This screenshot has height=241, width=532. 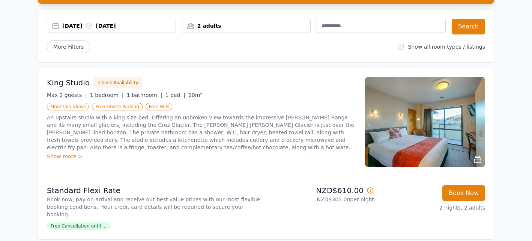 I want to click on p: An upstairs studio with a king size bed. Offering an unbroken view towards the impressive [PERSON..., so click(x=201, y=133).